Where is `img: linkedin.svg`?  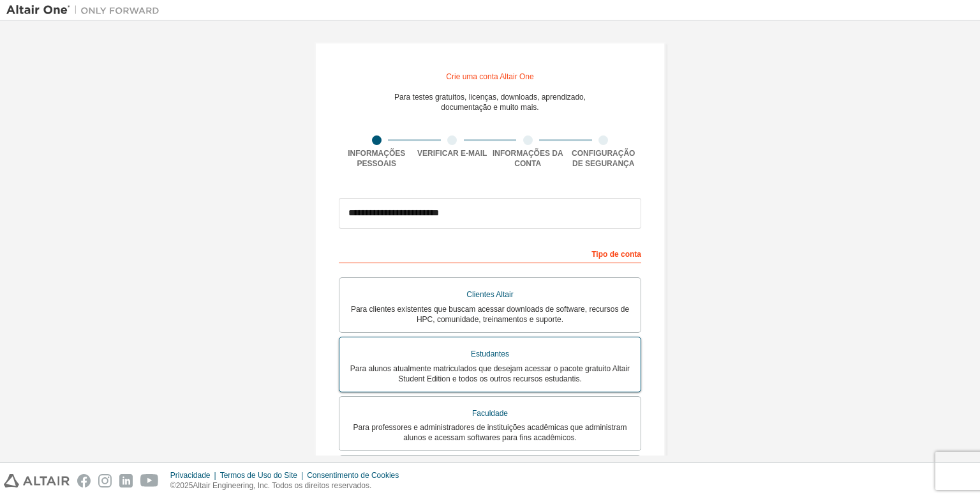
img: linkedin.svg is located at coordinates (126, 480).